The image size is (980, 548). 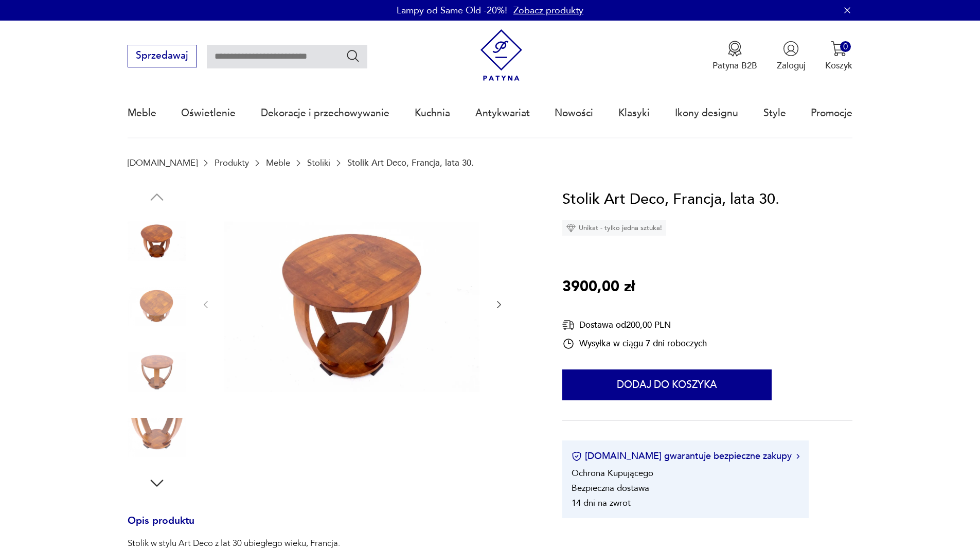 What do you see at coordinates (209, 113) in the screenshot?
I see `a: Oświetlenie` at bounding box center [209, 113].